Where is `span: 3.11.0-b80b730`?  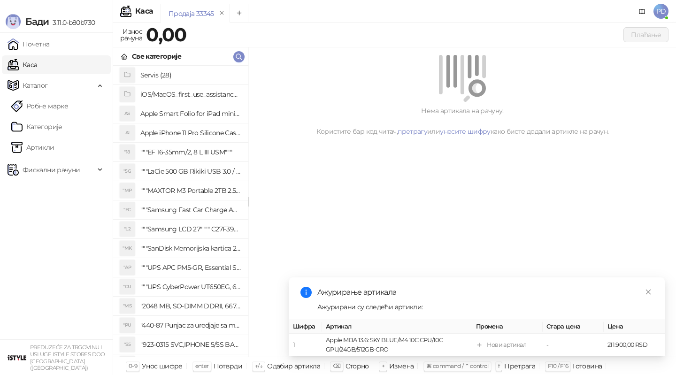
span: 3.11.0-b80b730 is located at coordinates (72, 23).